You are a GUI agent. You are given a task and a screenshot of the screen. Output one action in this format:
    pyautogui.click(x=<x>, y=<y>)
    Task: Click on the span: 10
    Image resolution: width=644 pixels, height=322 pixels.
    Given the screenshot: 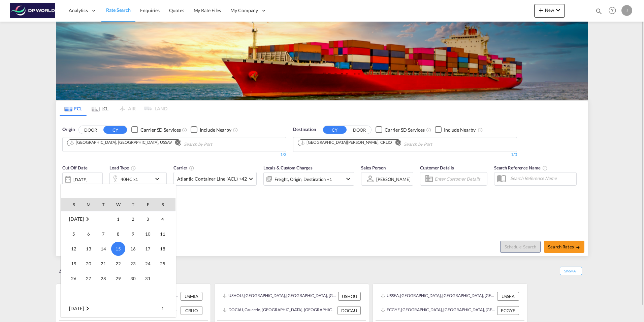 What is the action you would take?
    pyautogui.click(x=148, y=234)
    